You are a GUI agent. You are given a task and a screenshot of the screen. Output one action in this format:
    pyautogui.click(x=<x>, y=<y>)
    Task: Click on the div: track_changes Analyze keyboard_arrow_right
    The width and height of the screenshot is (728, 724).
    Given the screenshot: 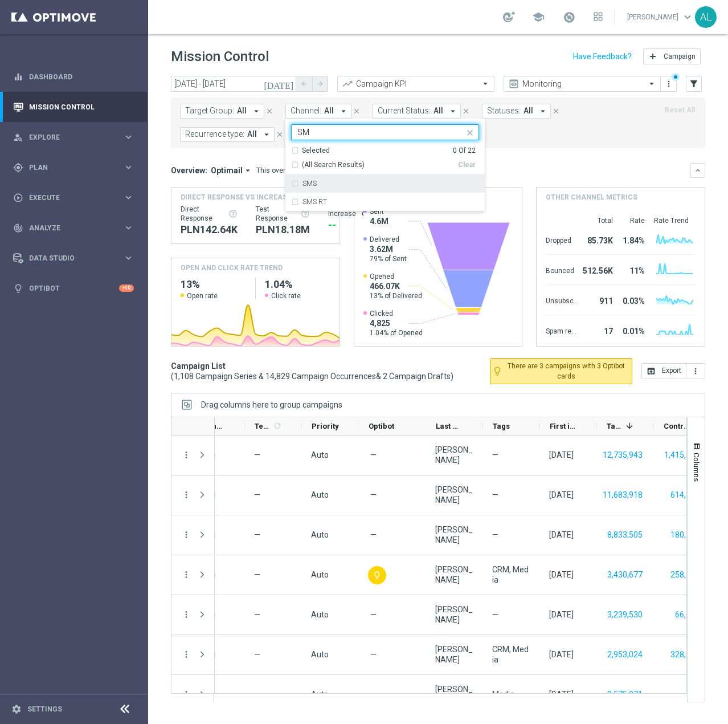 What is the action you would take?
    pyautogui.click(x=73, y=228)
    